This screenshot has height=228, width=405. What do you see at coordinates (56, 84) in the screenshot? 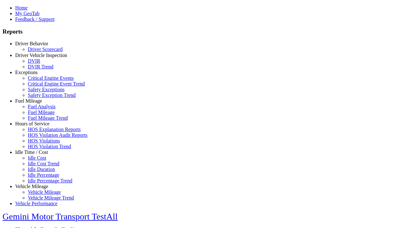
I see `a: Critical Engine Event Trend` at bounding box center [56, 84].